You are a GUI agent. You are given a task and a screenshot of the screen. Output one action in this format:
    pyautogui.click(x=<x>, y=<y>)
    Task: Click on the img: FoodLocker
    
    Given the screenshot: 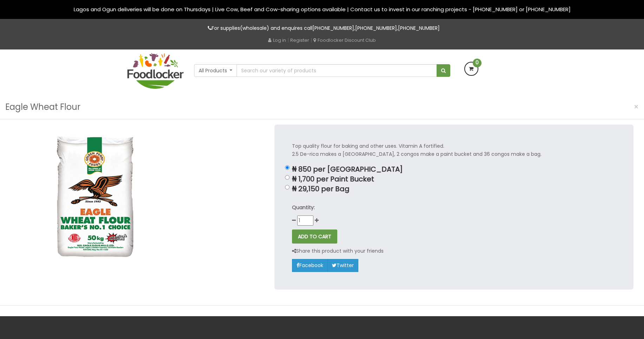 What is the action you would take?
    pyautogui.click(x=155, y=71)
    